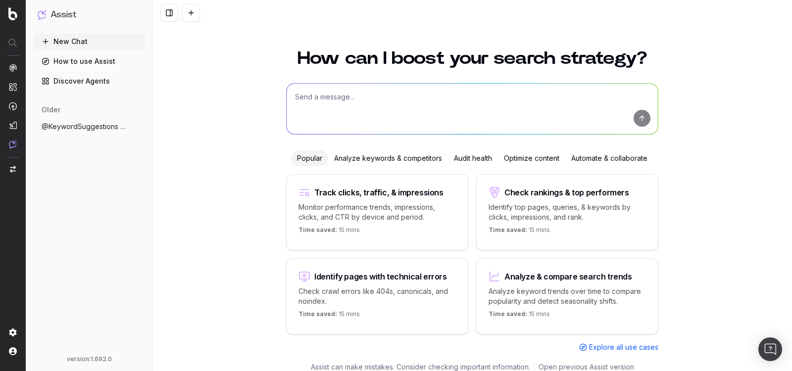  I want to click on span: Explore all use cases, so click(624, 347).